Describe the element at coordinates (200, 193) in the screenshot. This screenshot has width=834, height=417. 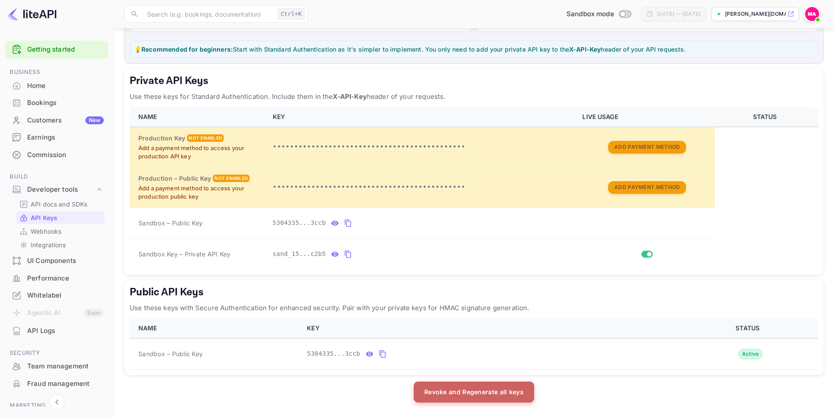
I see `p: Add a payment method to access your production public key` at that location.